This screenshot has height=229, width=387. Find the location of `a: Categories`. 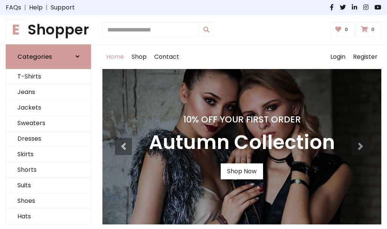

a: Categories is located at coordinates (48, 56).